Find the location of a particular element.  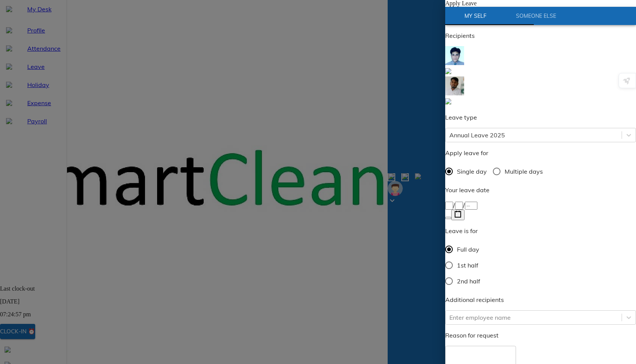

span: Multiple days is located at coordinates (523, 172).